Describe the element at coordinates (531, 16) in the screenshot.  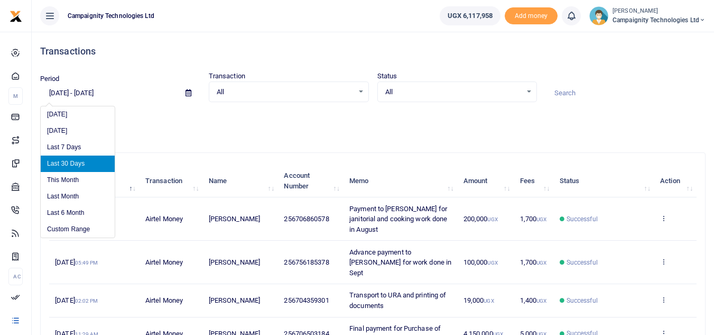
I see `span: Add money` at that location.